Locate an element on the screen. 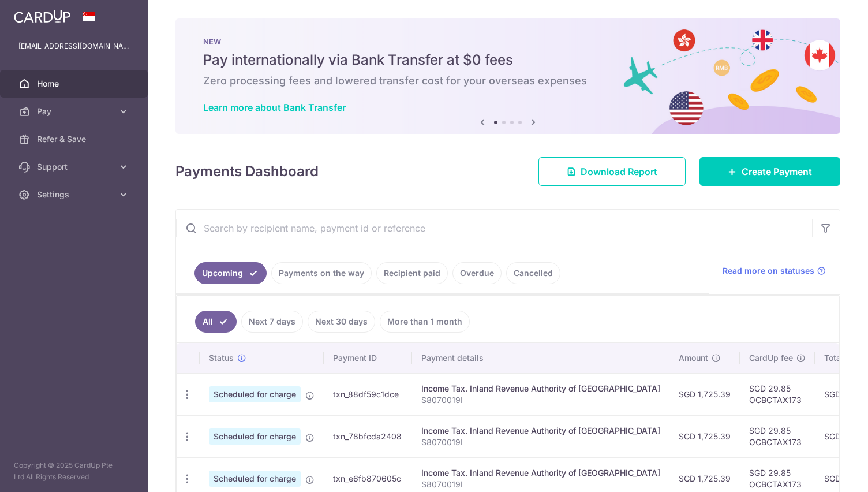 This screenshot has width=868, height=492. a: Cancelled is located at coordinates (534, 273).